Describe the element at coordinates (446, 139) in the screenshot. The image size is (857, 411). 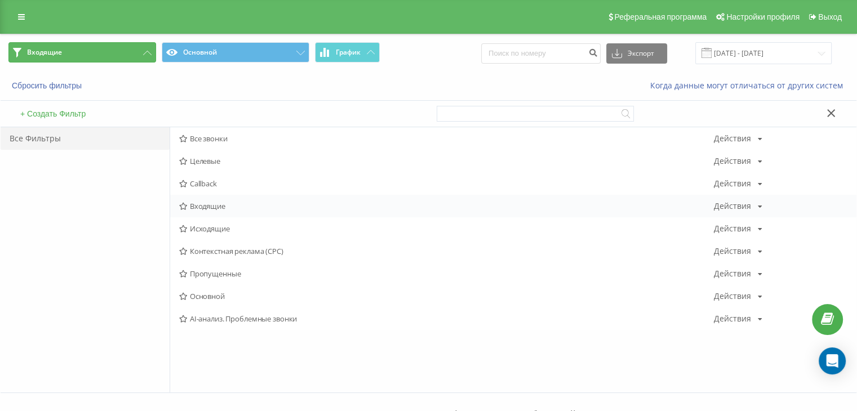
I see `span: Все звонки` at that location.